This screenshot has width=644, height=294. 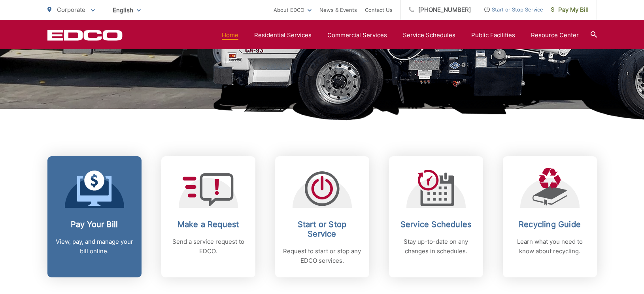 I want to click on h2: Recycling Guide, so click(x=550, y=224).